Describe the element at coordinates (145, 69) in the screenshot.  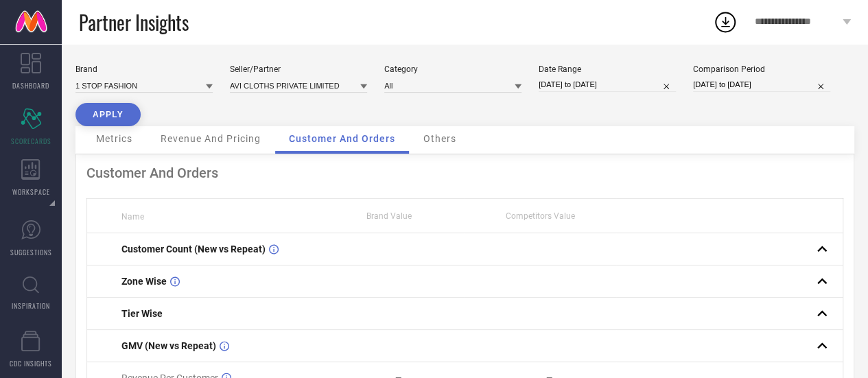
I see `div: Brand` at that location.